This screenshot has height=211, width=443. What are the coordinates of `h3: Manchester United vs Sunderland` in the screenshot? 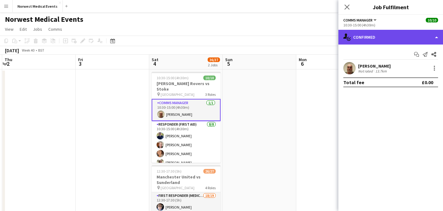 It's located at (186, 180).